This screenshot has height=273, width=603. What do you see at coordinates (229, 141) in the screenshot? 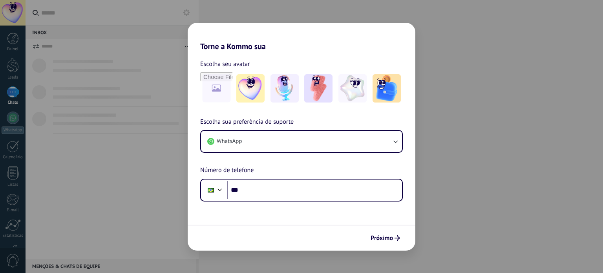
I see `span: WhatsApp` at bounding box center [229, 141].